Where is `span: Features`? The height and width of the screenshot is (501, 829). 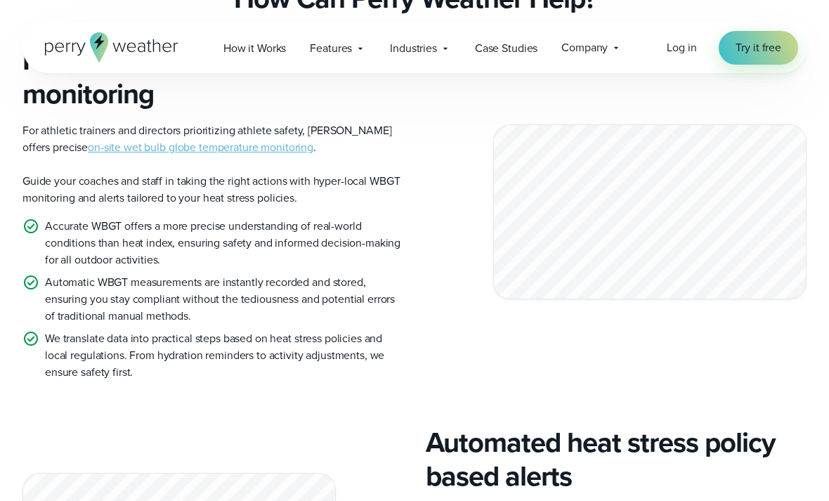 span: Features is located at coordinates (331, 48).